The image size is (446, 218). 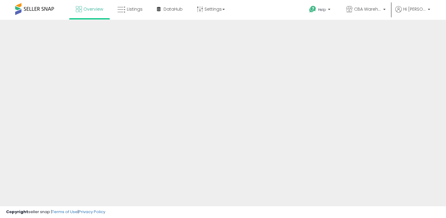 I want to click on strong: Copyright, so click(x=17, y=211).